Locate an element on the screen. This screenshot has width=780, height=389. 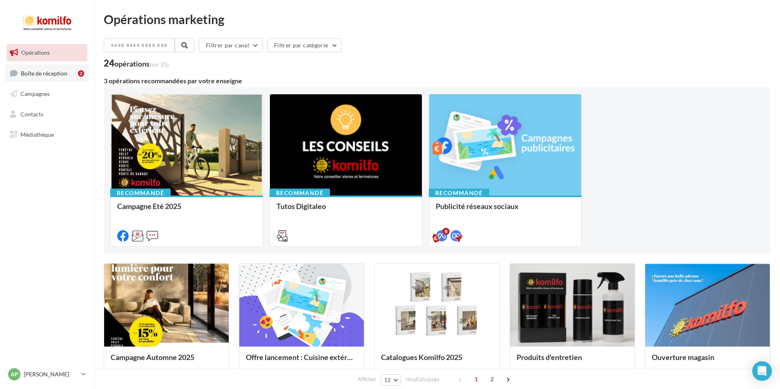
span: Campagnes is located at coordinates (35, 94).